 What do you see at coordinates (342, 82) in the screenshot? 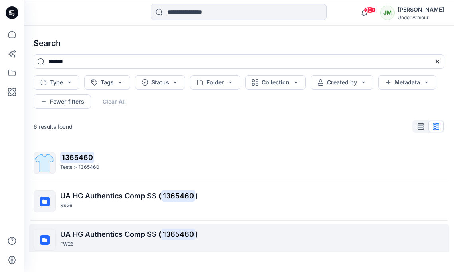
I see `button: Created by` at bounding box center [342, 82].